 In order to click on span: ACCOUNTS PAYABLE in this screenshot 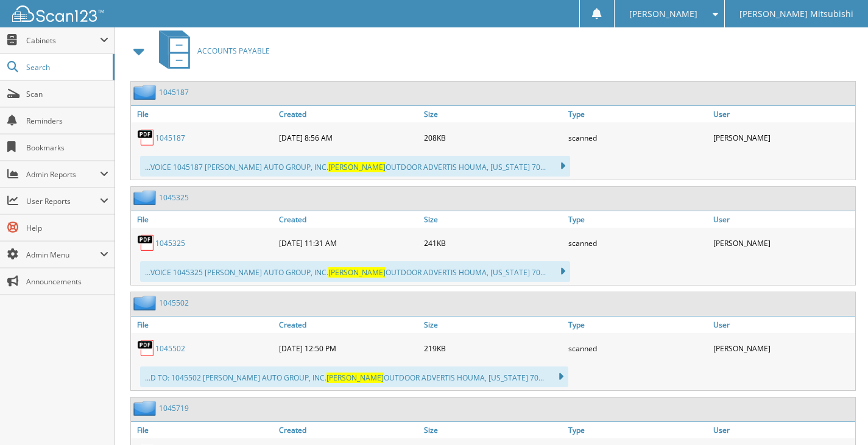, I will do `click(234, 51)`.